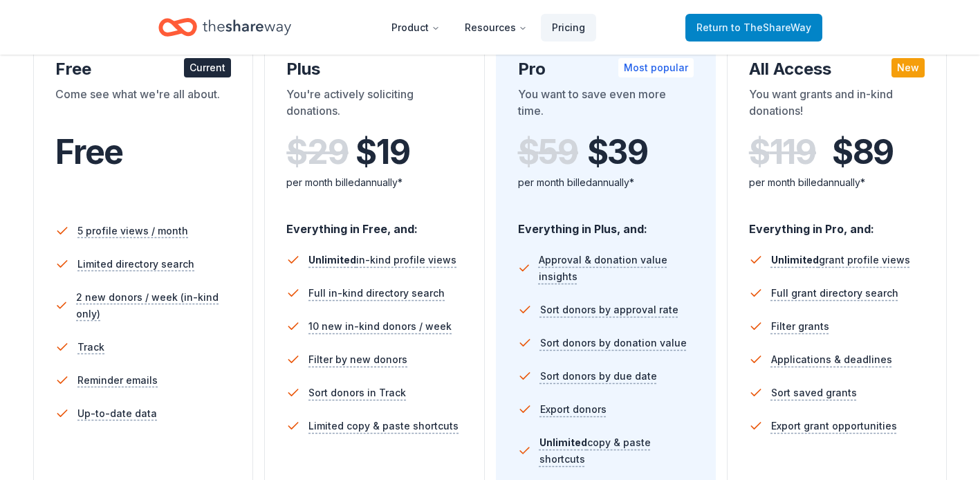 Image resolution: width=980 pixels, height=480 pixels. I want to click on div: Plus, so click(374, 69).